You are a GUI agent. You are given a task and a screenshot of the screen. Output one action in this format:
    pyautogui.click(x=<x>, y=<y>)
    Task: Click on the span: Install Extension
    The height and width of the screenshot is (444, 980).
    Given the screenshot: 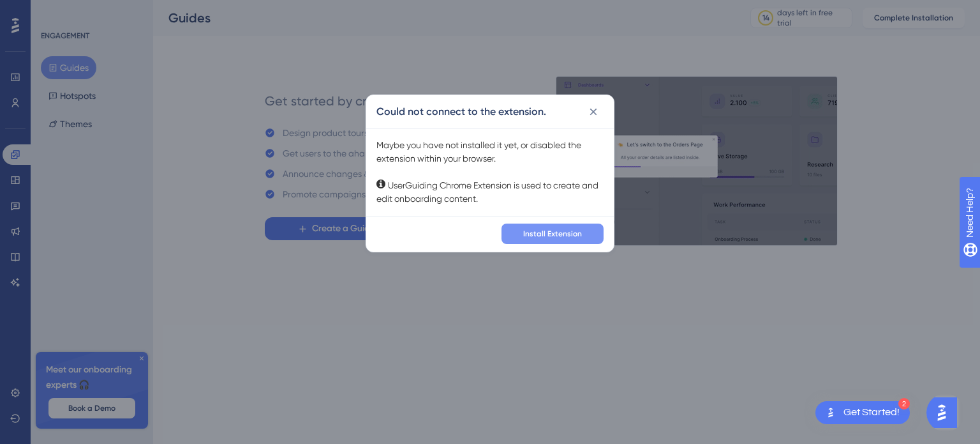 What is the action you would take?
    pyautogui.click(x=553, y=234)
    